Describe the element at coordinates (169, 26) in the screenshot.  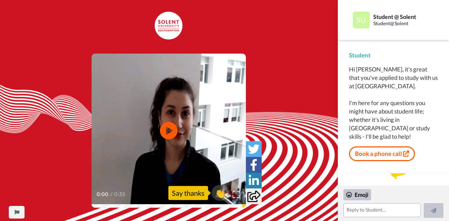
I see `img: 716083e4-63d1-49ae-ae03-cbe9d85803ef` at that location.